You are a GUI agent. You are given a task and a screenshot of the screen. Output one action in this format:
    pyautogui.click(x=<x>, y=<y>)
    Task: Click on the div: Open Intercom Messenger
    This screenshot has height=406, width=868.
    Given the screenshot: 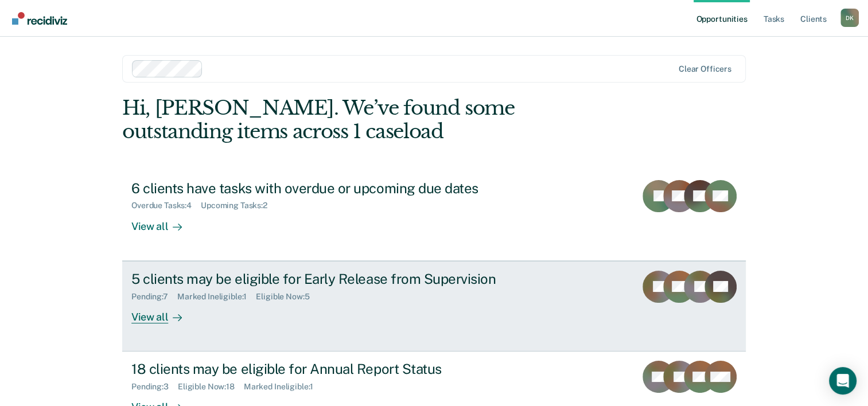 What is the action you would take?
    pyautogui.click(x=843, y=381)
    